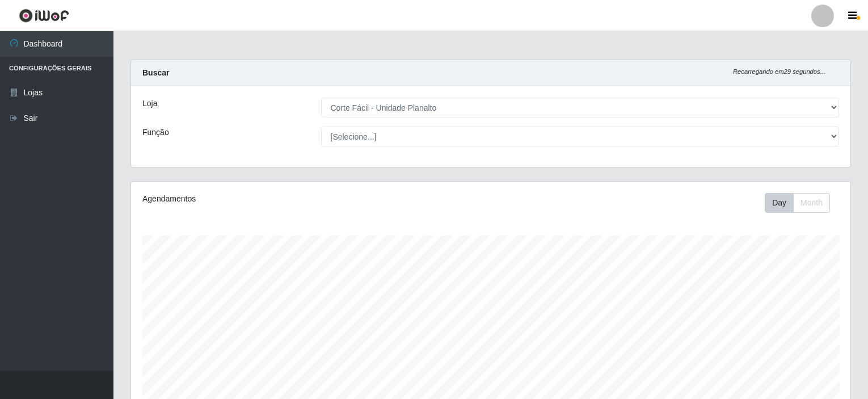  Describe the element at coordinates (156, 132) in the screenshot. I see `label: Função` at that location.